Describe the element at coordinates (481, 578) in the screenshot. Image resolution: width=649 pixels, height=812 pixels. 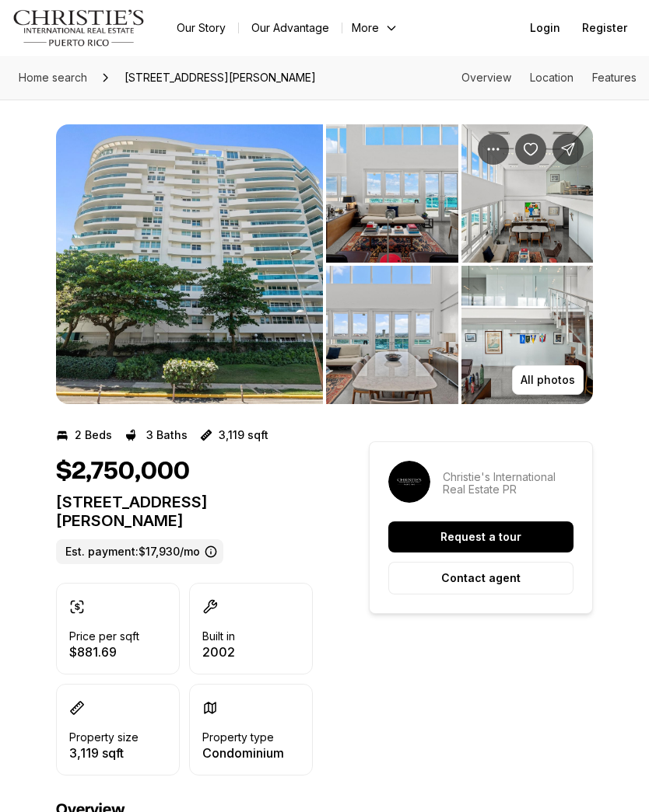
I see `button: Contact agent` at that location.